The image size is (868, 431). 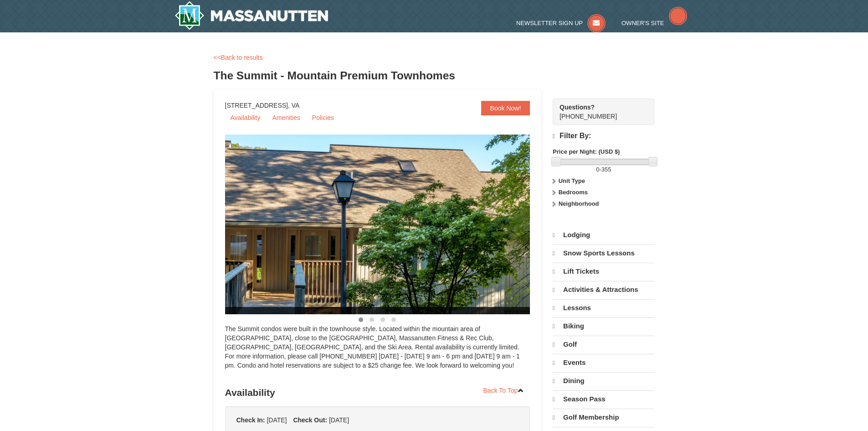 I want to click on a: Owner's Site, so click(x=654, y=23).